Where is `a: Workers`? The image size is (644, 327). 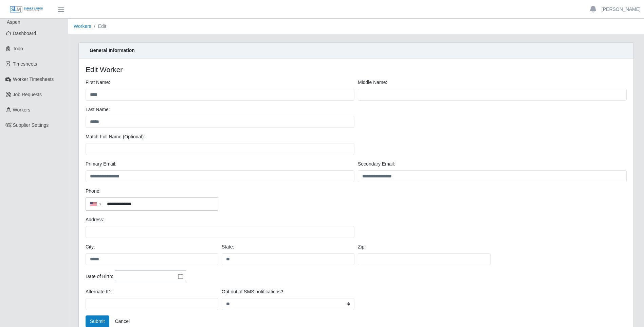
a: Workers is located at coordinates (83, 26).